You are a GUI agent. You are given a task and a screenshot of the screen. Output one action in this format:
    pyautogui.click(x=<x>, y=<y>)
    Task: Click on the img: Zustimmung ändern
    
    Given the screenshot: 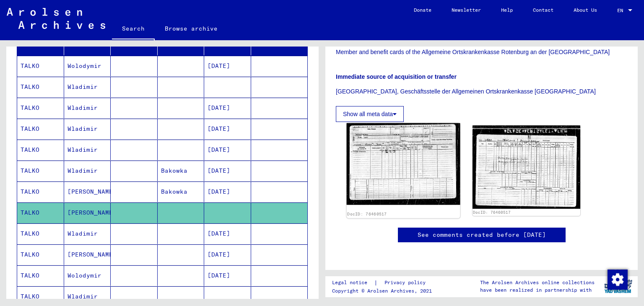 What is the action you would take?
    pyautogui.click(x=618, y=280)
    